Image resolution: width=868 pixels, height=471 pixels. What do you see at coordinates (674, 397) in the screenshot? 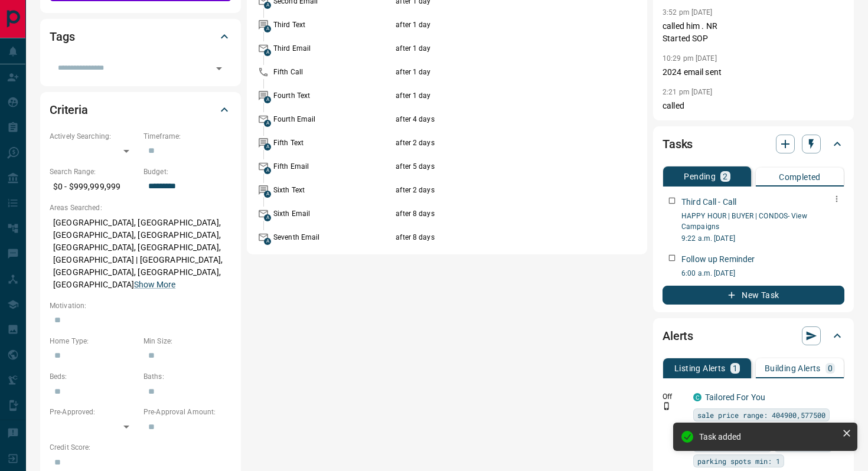
I see `p: Off` at bounding box center [674, 397].